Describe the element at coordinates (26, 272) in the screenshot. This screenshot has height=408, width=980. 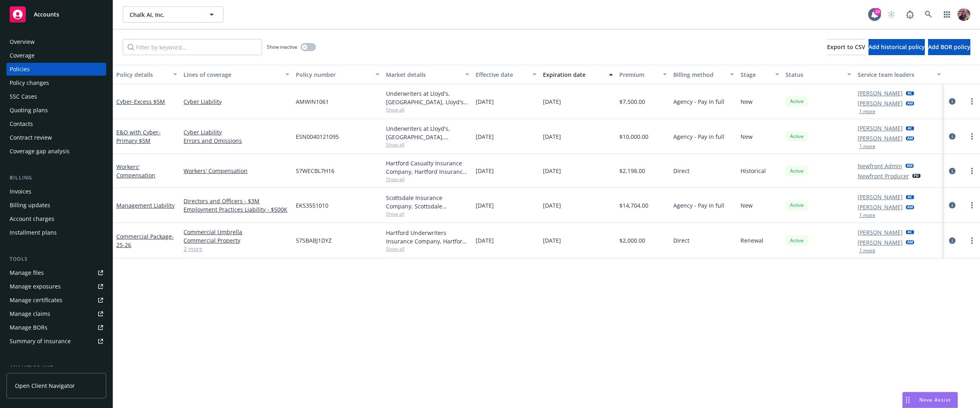
I see `div: Manage files` at that location.